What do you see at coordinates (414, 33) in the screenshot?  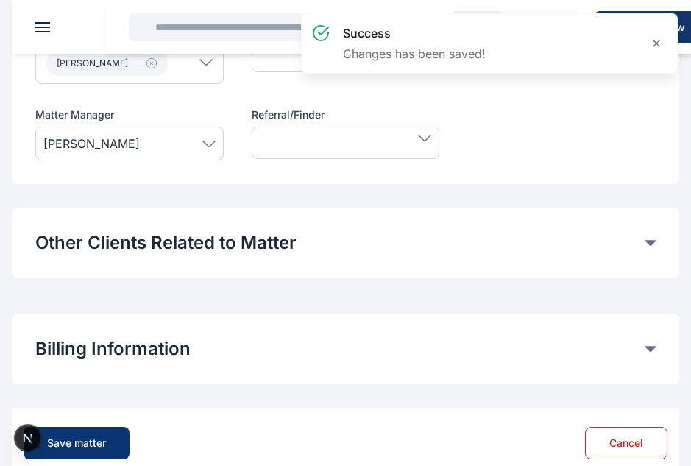 I see `h3: success` at bounding box center [414, 33].